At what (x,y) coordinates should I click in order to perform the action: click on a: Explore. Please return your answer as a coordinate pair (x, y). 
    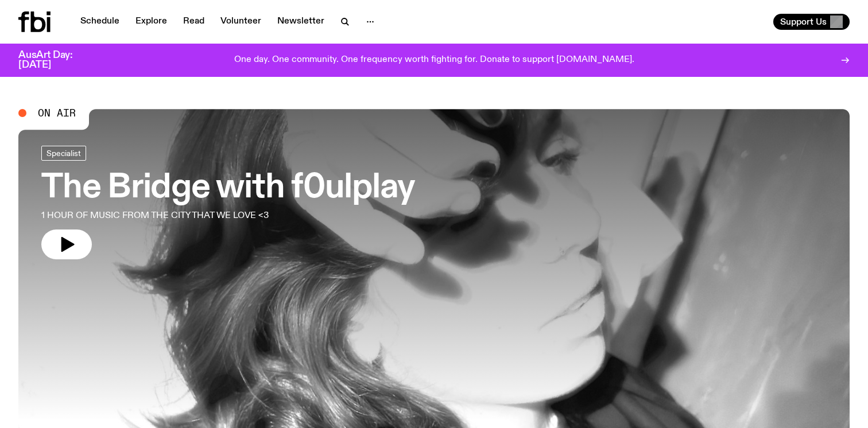
    Looking at the image, I should click on (151, 22).